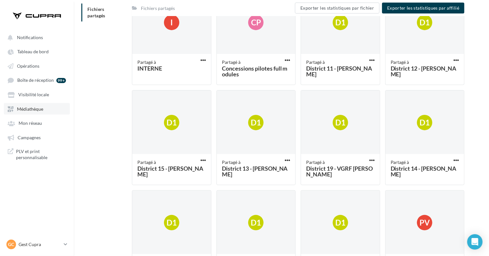  What do you see at coordinates (37, 51) in the screenshot?
I see `a: Tableau de bord` at bounding box center [37, 51].